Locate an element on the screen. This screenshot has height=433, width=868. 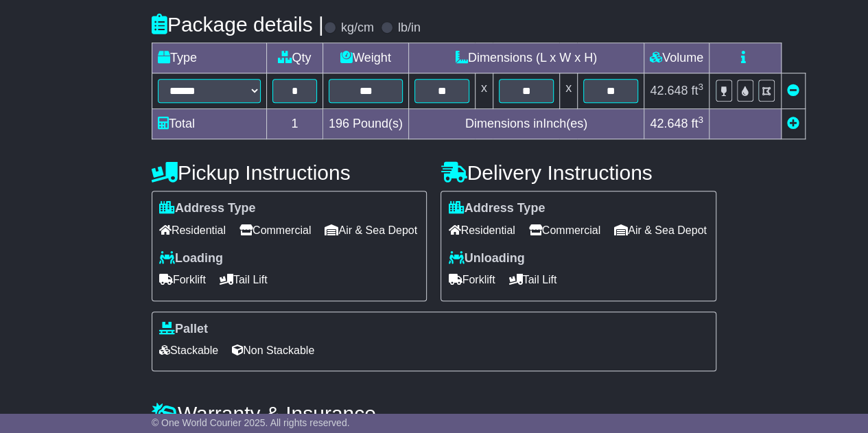
label: Unloading is located at coordinates (486, 259).